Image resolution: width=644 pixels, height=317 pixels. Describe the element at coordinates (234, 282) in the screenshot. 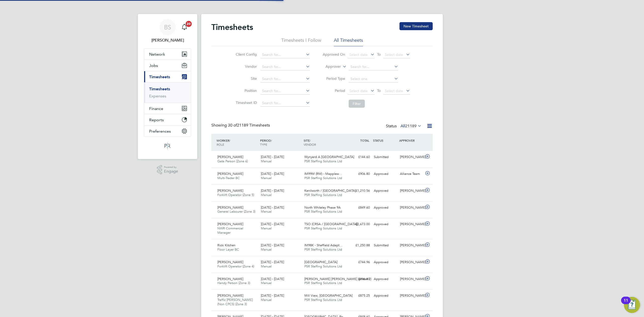

I see `span: Handy Person (Zone 3)` at that location.